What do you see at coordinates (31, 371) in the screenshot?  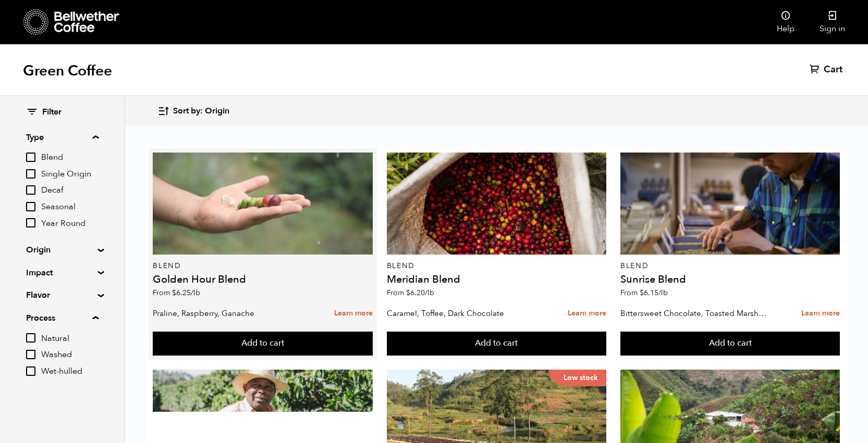 I see `input: Wet-hulled` at bounding box center [31, 371].